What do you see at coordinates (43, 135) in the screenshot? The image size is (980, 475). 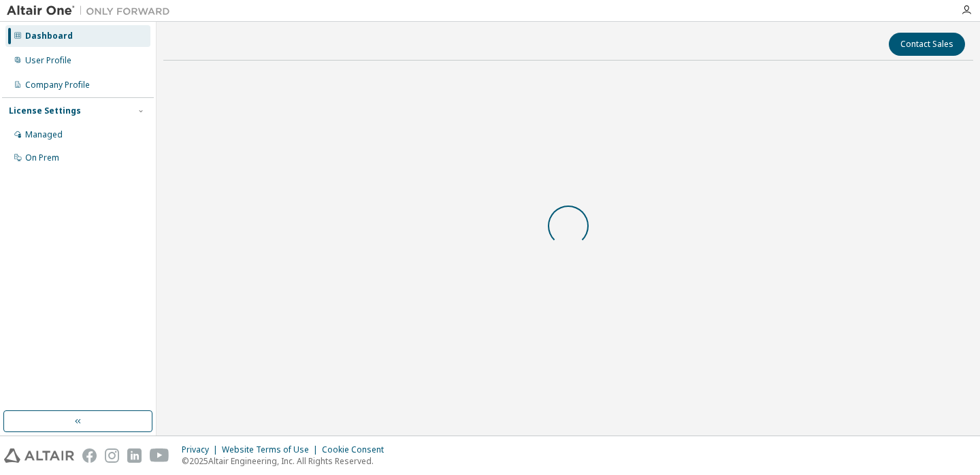 I see `div: Managed` at bounding box center [43, 135].